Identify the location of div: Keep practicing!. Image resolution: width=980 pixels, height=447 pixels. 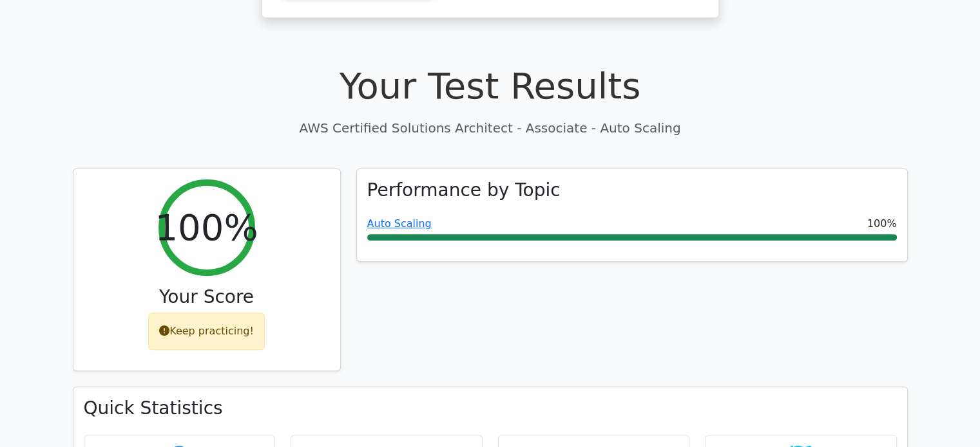
(206, 332).